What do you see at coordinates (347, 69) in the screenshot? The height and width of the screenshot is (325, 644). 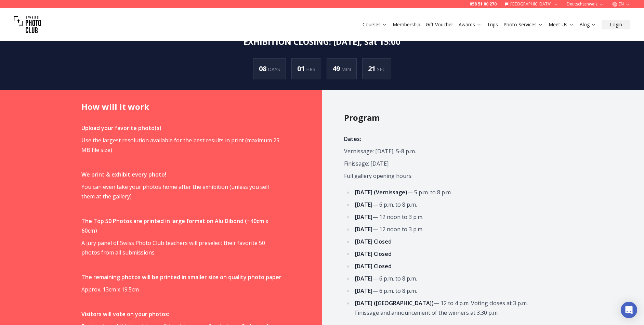 I see `span: MIN` at bounding box center [347, 69].